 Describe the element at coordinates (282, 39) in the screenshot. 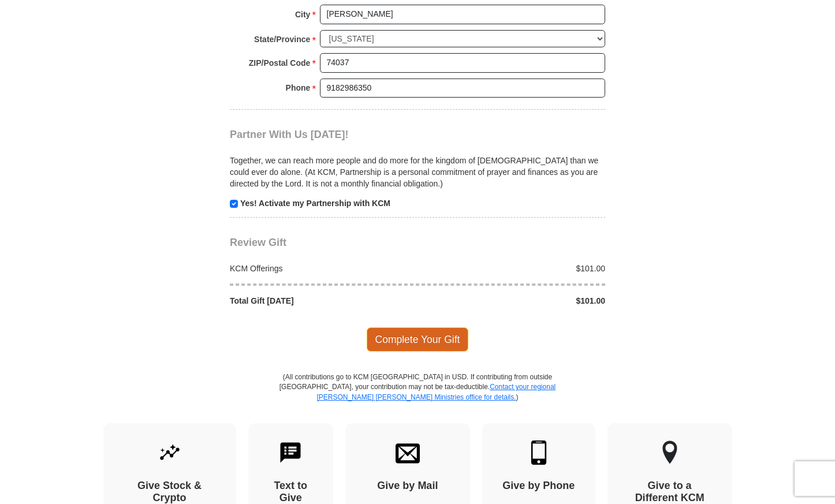

I see `strong: State/Province` at that location.